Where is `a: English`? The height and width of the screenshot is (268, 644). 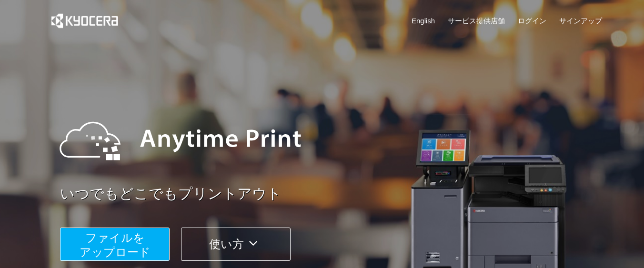 a: English is located at coordinates (423, 20).